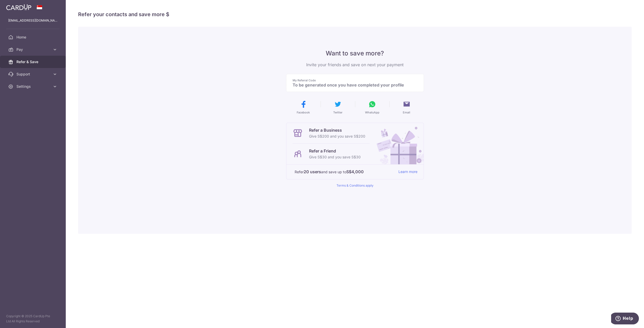 The height and width of the screenshot is (328, 644). What do you see at coordinates (407, 107) in the screenshot?
I see `button: Email` at bounding box center [407, 107].